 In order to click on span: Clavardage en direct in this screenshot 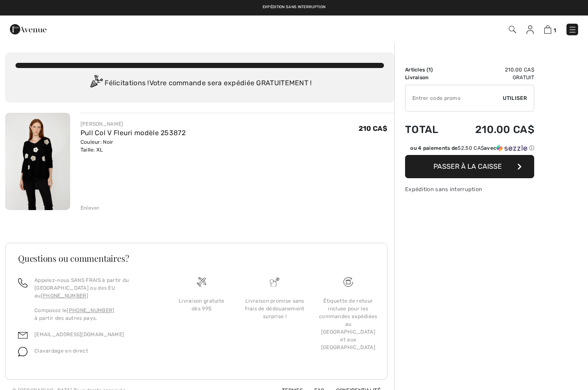, I will do `click(61, 351)`.